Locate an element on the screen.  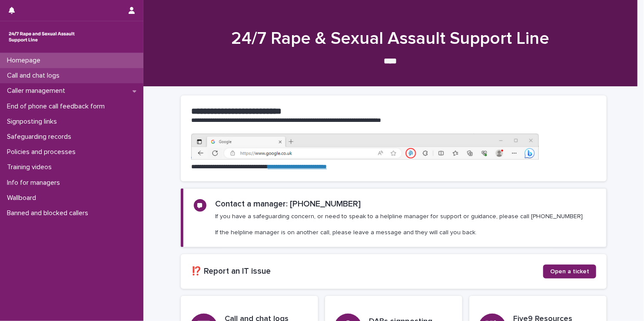
p: End of phone call feedback form is located at coordinates (58, 106).